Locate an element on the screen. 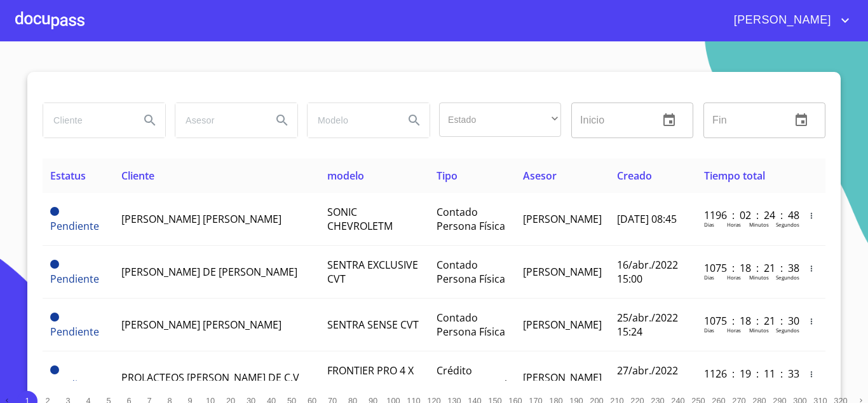 Image resolution: width=868 pixels, height=403 pixels. span: Cliente is located at coordinates (138, 176).